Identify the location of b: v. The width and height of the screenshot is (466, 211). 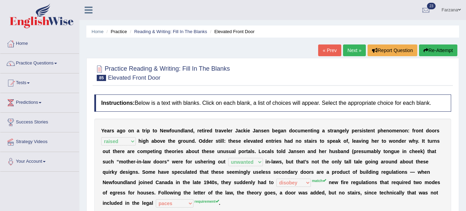
(161, 141).